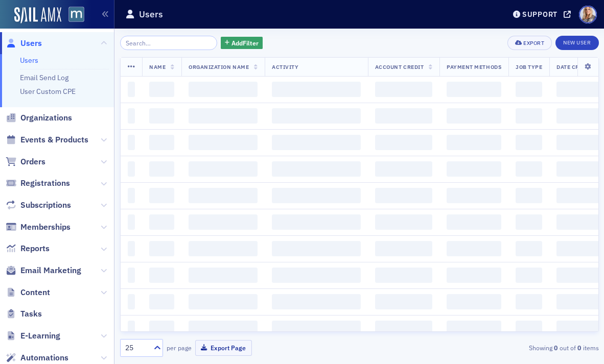 This screenshot has width=604, height=364. What do you see at coordinates (23, 314) in the screenshot?
I see `a: Tasks` at bounding box center [23, 314].